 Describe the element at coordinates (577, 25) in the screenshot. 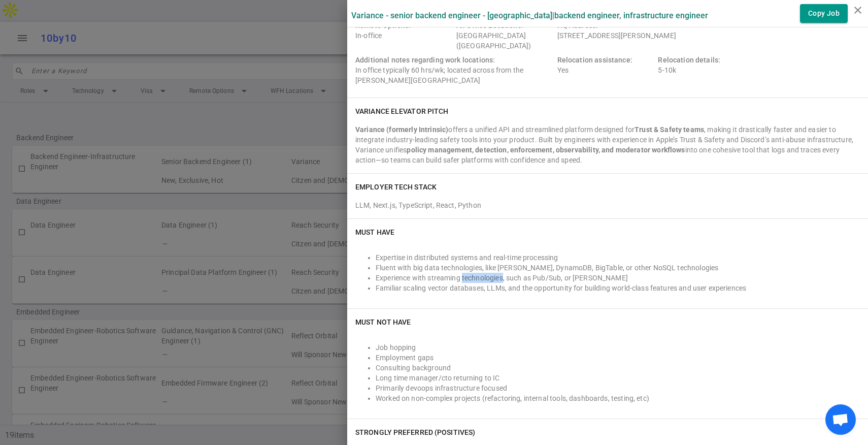

I see `span: HQ Address:` at that location.